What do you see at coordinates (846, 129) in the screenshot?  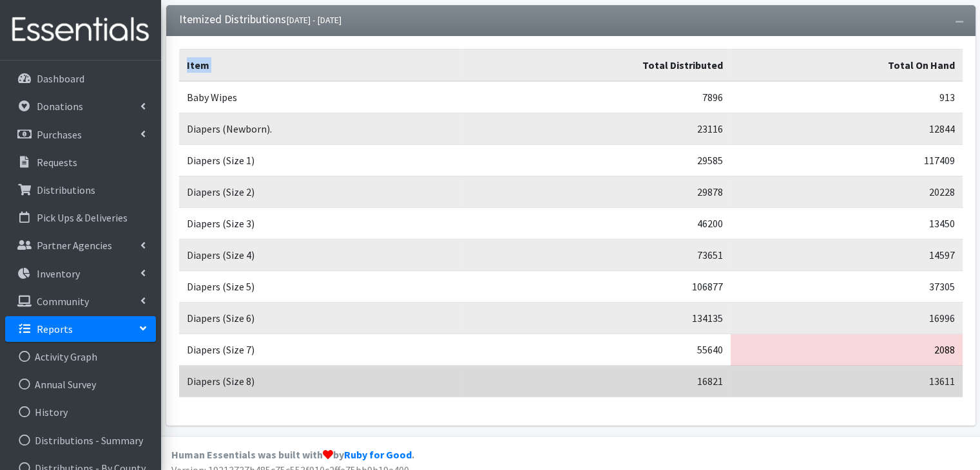 I see `td: 12844` at bounding box center [846, 129].